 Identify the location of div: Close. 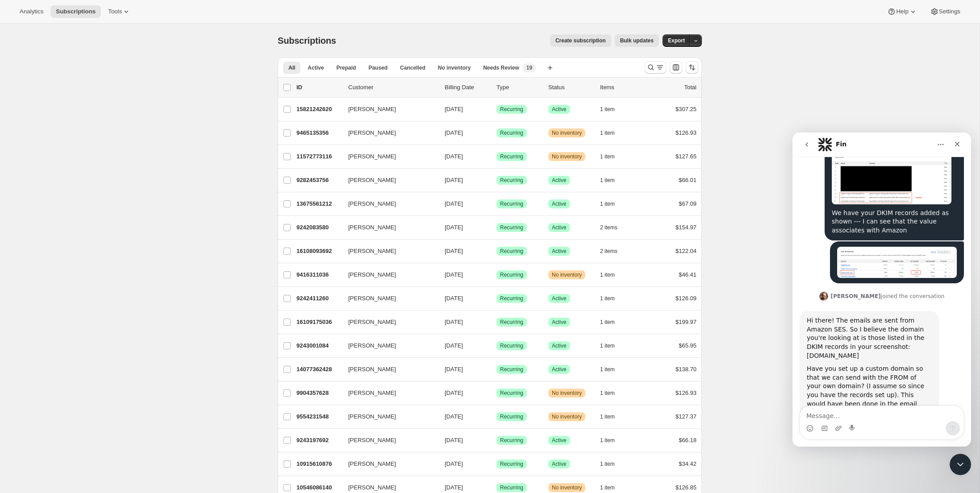
(165, 11).